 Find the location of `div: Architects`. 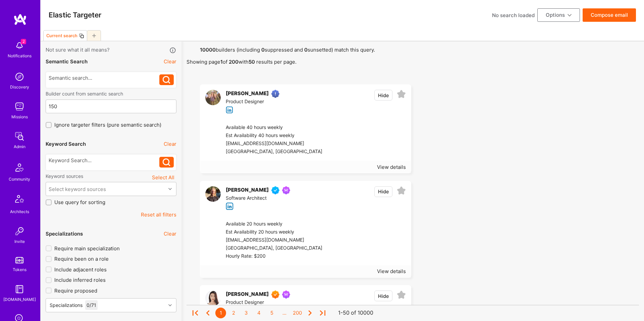

div: Architects is located at coordinates (19, 211).